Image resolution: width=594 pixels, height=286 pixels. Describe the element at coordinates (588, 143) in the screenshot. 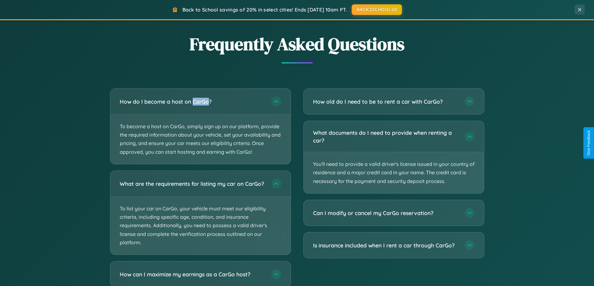

I see `div: Give Feedback` at that location.